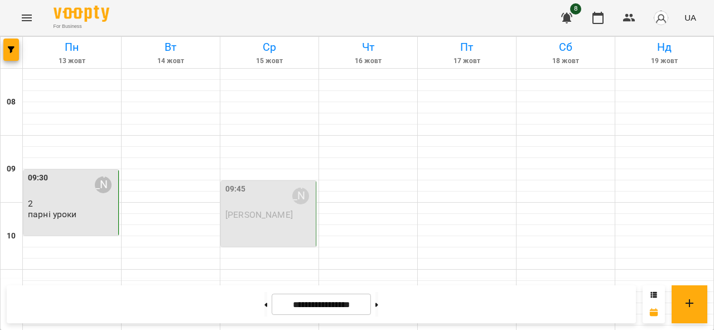  Describe the element at coordinates (566, 47) in the screenshot. I see `h6: Сб` at that location.